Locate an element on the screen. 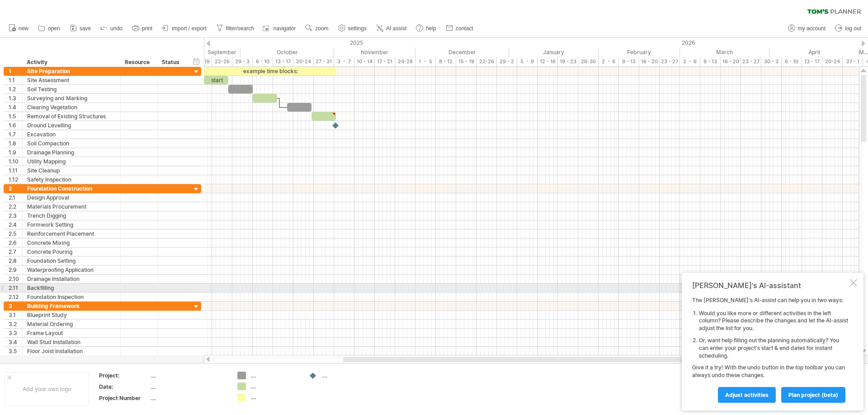  div: 3.5 is located at coordinates (16, 351).